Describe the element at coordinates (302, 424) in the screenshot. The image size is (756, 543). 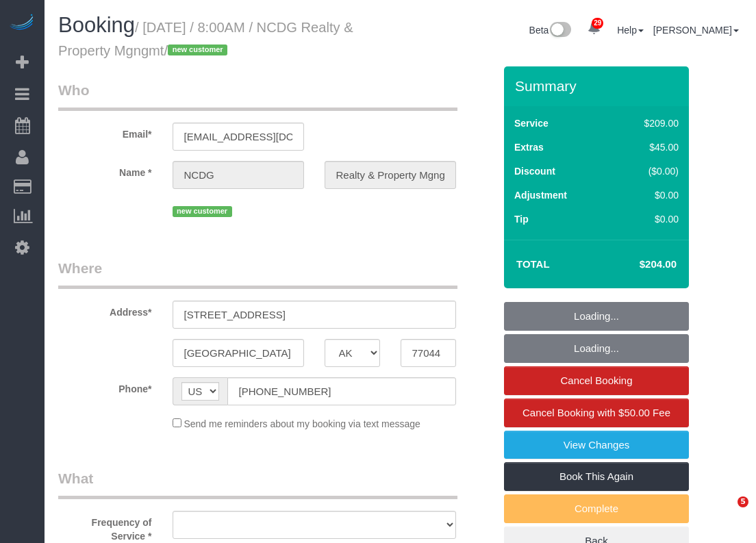
I see `span: Send me reminders about my booking via text message` at that location.